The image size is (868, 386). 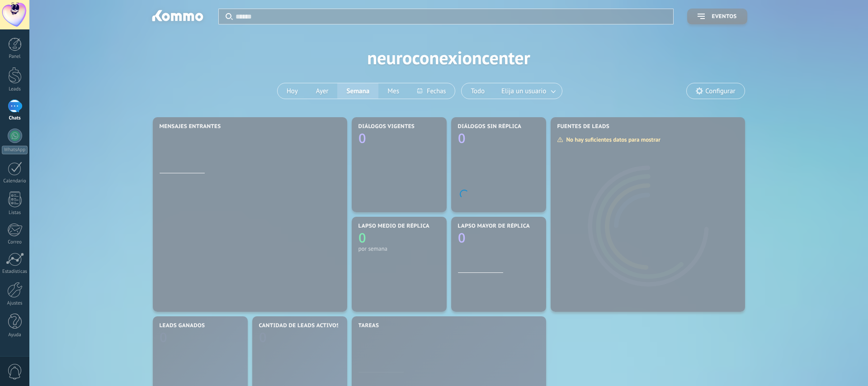 What do you see at coordinates (15, 213) in the screenshot?
I see `div: Listas` at bounding box center [15, 213].